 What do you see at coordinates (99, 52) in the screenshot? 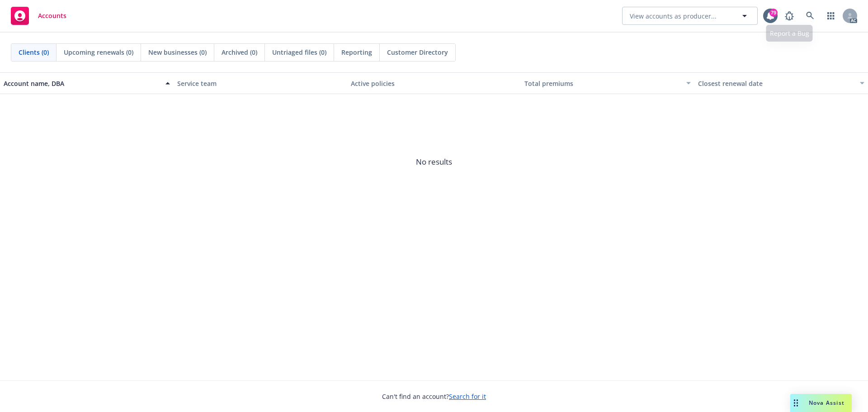
I see `span: Upcoming renewals (0)` at bounding box center [99, 52].